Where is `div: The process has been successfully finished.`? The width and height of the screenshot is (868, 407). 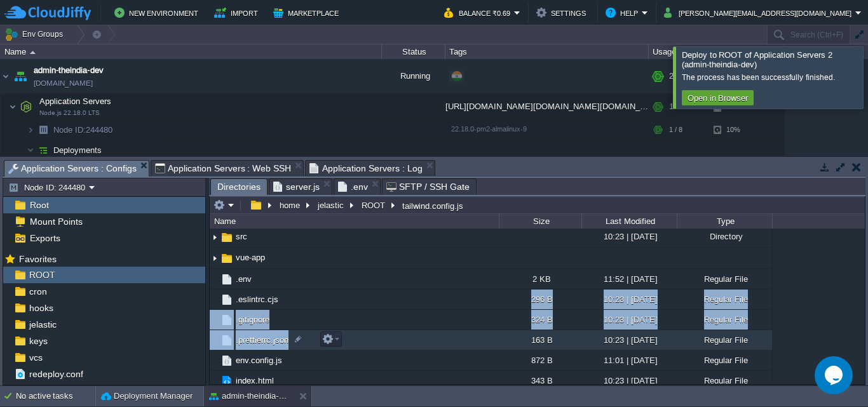
div: The process has been successfully finished. is located at coordinates (771, 78).